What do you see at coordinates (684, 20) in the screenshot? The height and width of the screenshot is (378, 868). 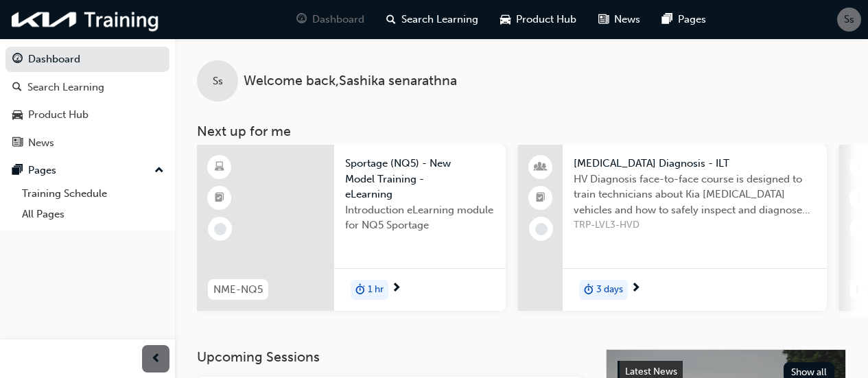 I see `a: pages-iconPages` at bounding box center [684, 20].